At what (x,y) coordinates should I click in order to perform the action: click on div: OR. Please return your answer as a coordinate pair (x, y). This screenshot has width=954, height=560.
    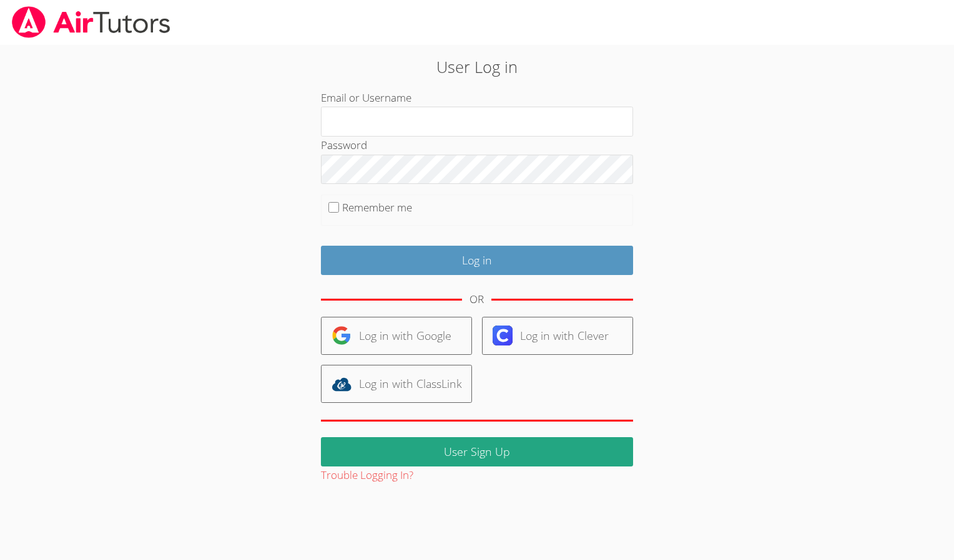
    Looking at the image, I should click on (476, 299).